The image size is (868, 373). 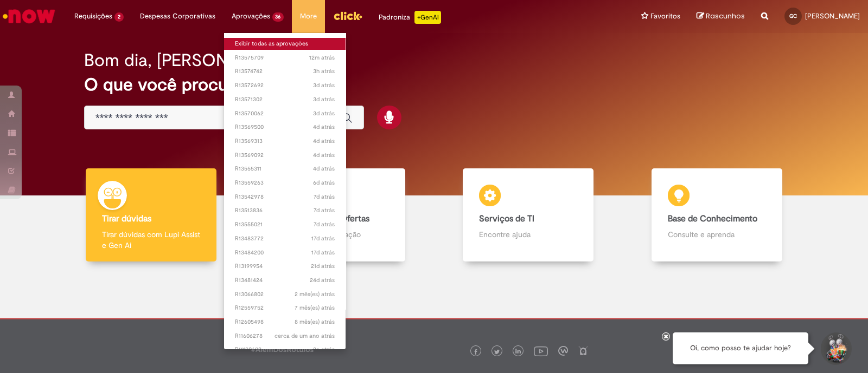 What do you see at coordinates (324, 155) in the screenshot?
I see `time: 26/09/2025 08:16:23` at bounding box center [324, 155].